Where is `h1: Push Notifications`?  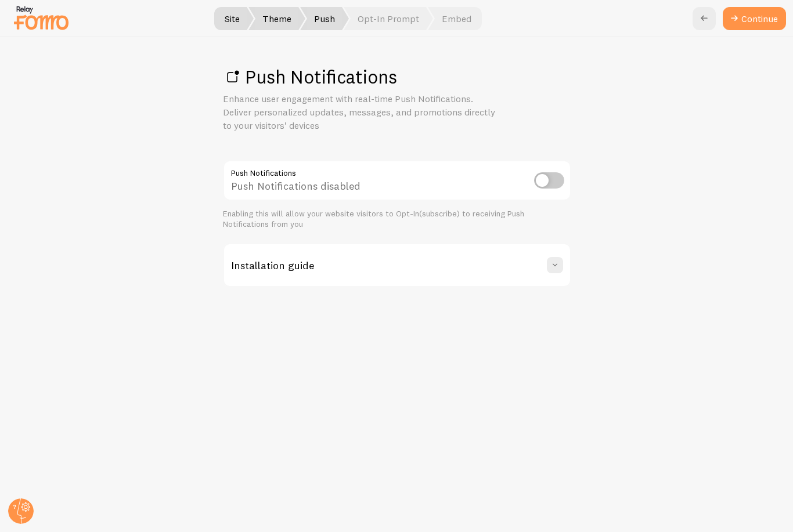 h1: Push Notifications is located at coordinates (397, 76).